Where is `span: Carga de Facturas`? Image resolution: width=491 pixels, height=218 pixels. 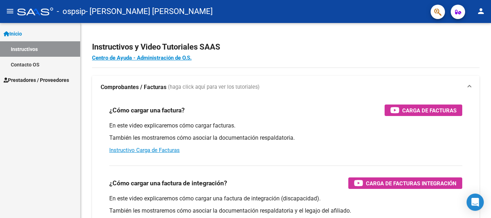 span: Carga de Facturas is located at coordinates (429, 110).